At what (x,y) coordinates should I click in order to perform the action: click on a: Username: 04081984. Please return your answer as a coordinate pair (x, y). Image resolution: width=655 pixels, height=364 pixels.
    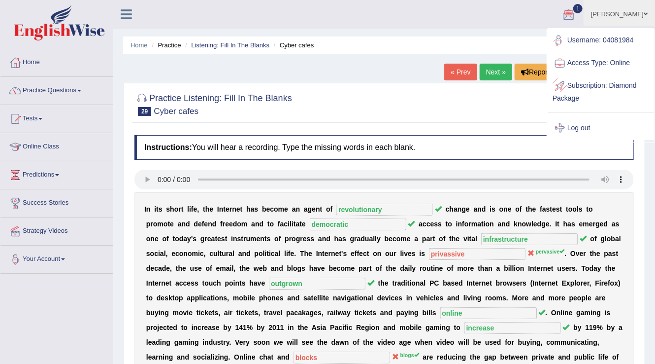
    Looking at the image, I should click on (601, 40).